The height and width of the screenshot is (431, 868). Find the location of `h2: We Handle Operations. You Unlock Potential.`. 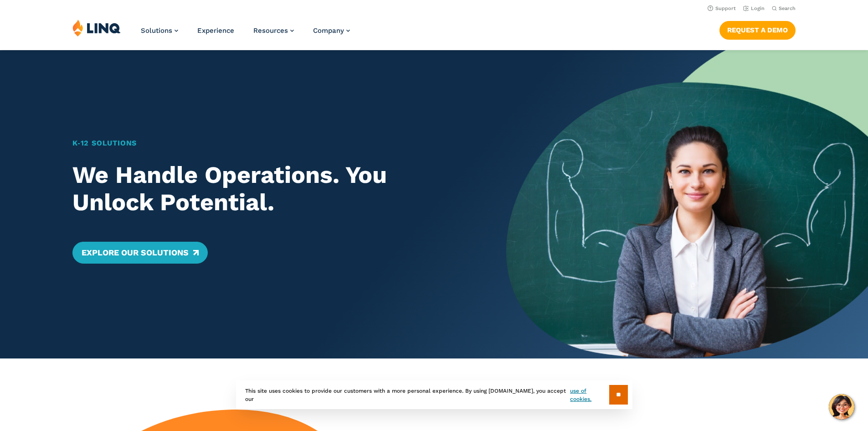

h2: We Handle Operations. You Unlock Potential. is located at coordinates (271, 189).